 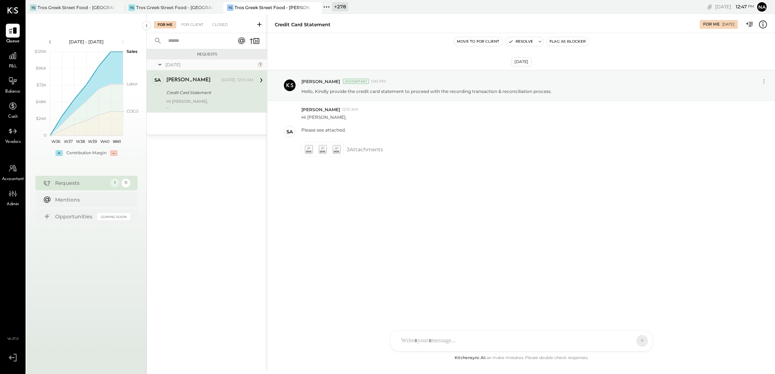 I want to click on text: Labor, so click(x=132, y=84).